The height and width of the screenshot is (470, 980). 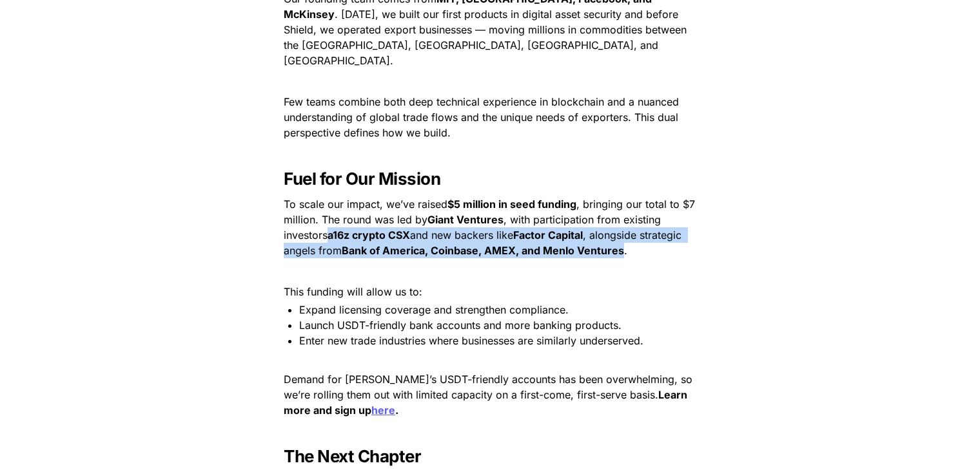 I want to click on strong: The Next Chapter, so click(x=352, y=456).